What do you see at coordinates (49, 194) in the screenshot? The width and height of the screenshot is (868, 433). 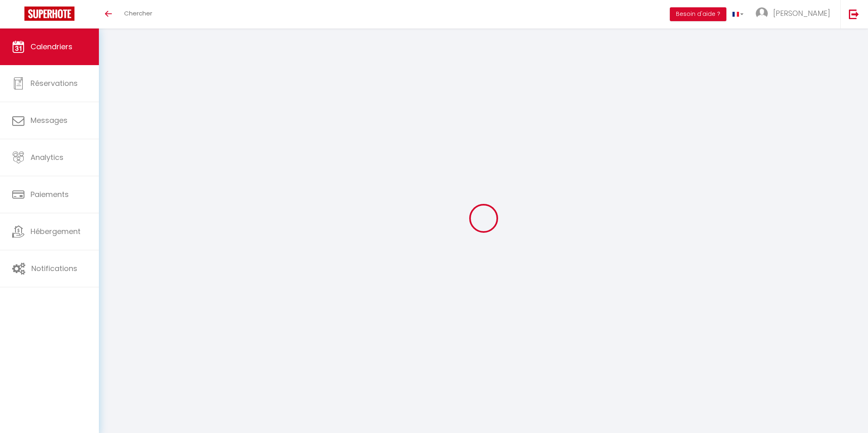 I see `span: Paiements` at bounding box center [49, 194].